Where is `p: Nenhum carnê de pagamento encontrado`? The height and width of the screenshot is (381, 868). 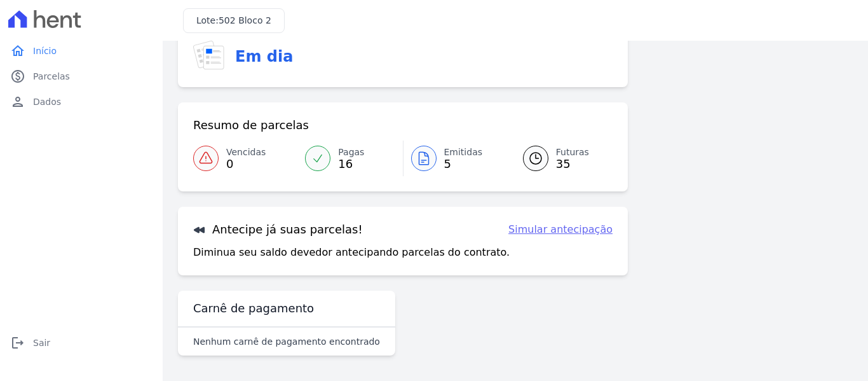 p: Nenhum carnê de pagamento encontrado is located at coordinates (287, 341).